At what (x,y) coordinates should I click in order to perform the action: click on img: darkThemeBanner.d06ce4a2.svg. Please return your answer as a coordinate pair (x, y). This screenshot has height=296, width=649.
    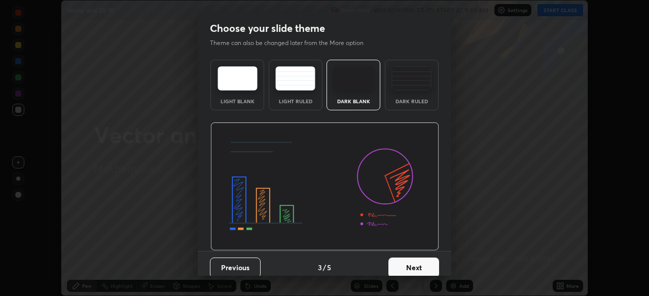
    Looking at the image, I should click on (324, 187).